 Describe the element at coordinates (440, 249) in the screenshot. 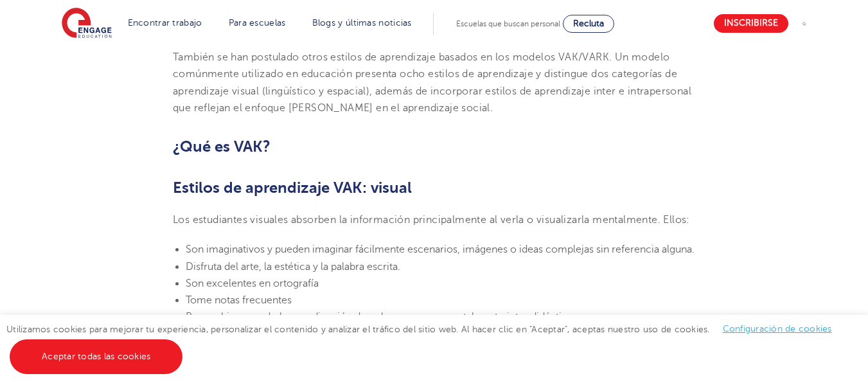

I see `font: Son imaginativos y pueden imaginar fácilmente escenarios, imágenes o ideas complejas sin referenc...` at that location.